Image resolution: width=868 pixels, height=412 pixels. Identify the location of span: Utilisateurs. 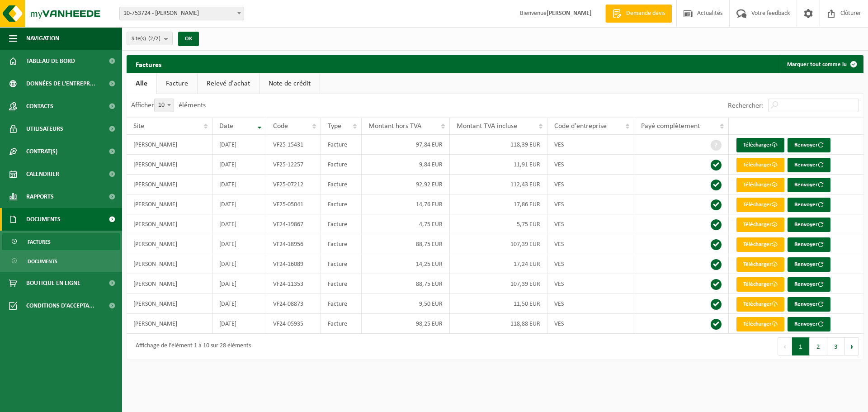
(45, 129).